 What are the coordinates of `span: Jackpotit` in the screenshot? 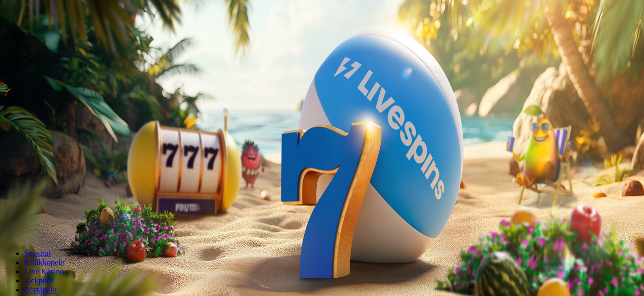 It's located at (39, 280).